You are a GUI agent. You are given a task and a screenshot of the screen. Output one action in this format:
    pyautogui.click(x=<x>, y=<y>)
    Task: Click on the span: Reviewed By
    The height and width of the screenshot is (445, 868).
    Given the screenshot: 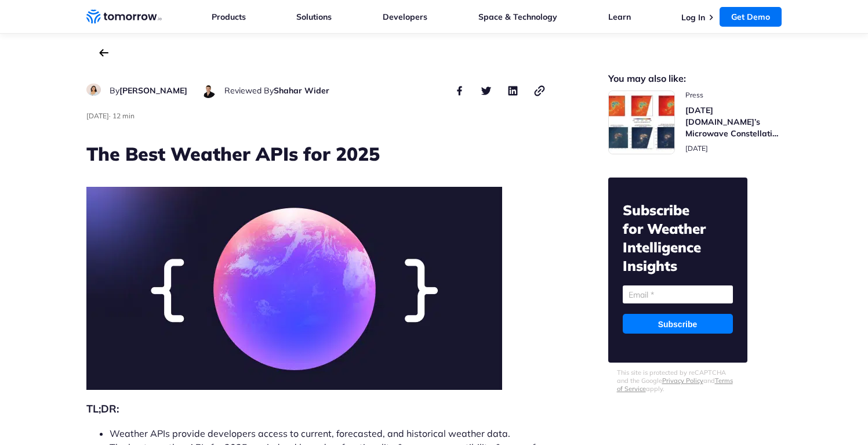 What is the action you would take?
    pyautogui.click(x=249, y=90)
    